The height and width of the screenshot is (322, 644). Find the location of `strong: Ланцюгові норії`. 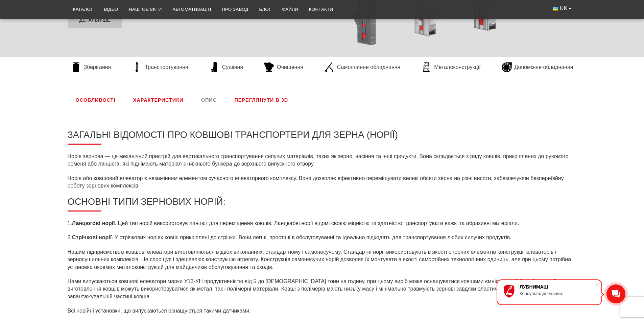

strong: Ланцюгові норії is located at coordinates (93, 223).